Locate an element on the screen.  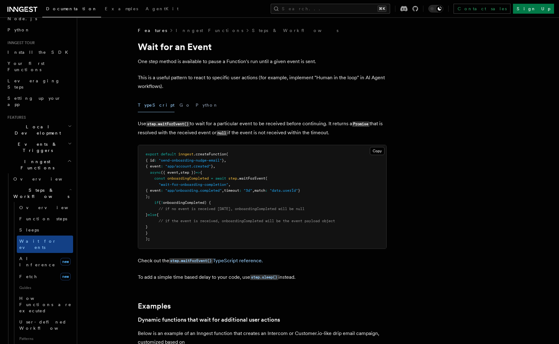
span: match is located at coordinates (260, 191).